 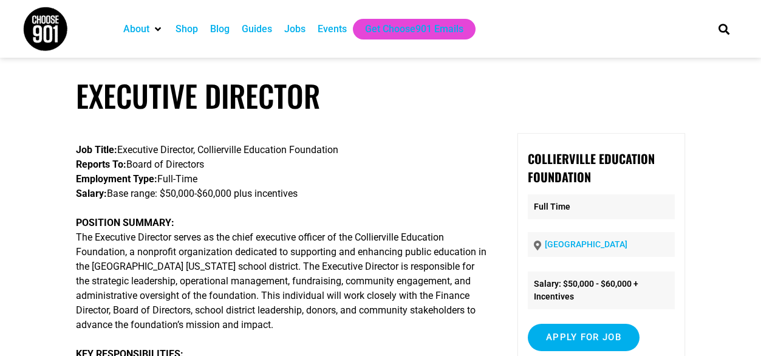 I want to click on a: Get Choose901 Emails, so click(x=414, y=29).